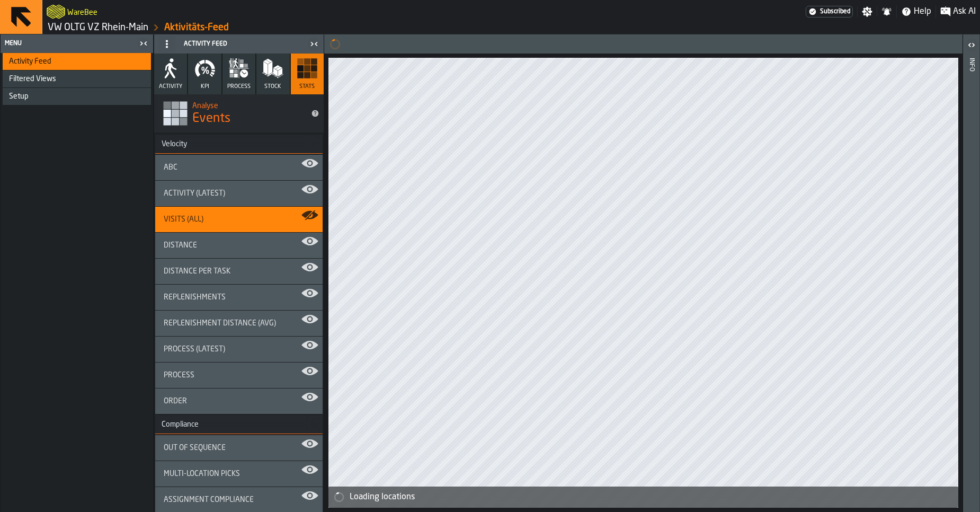  What do you see at coordinates (643, 497) in the screenshot?
I see `div: alert-Loading locations` at bounding box center [643, 497].